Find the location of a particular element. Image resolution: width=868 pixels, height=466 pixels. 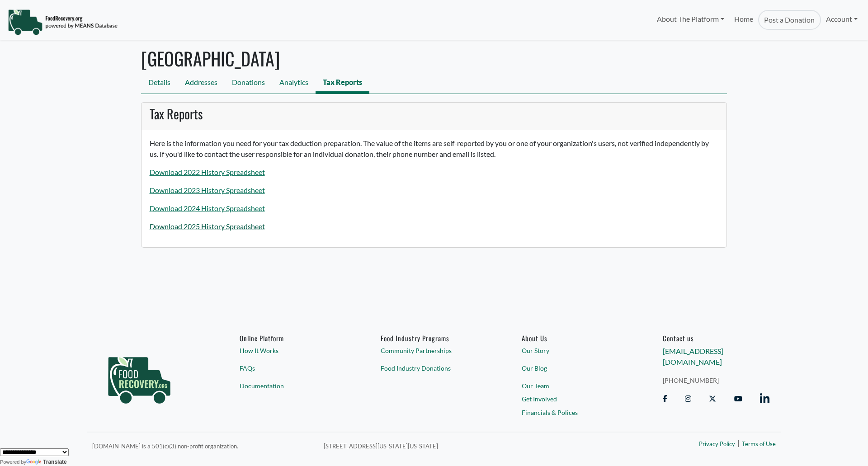

a: Get Involved is located at coordinates (575, 399).